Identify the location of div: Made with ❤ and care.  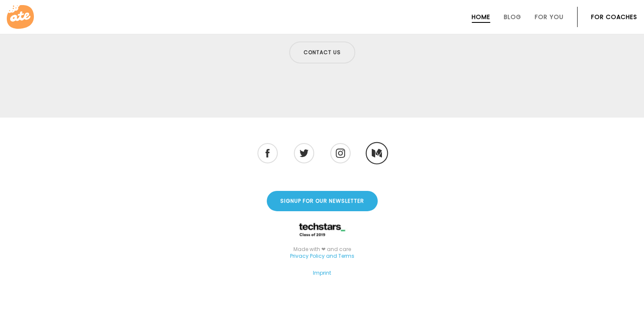
(322, 258).